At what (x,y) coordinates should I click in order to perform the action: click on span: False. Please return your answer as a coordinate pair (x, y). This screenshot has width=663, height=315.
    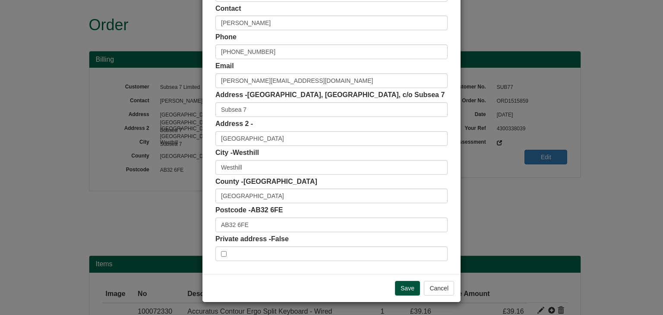
    Looking at the image, I should click on (280, 239).